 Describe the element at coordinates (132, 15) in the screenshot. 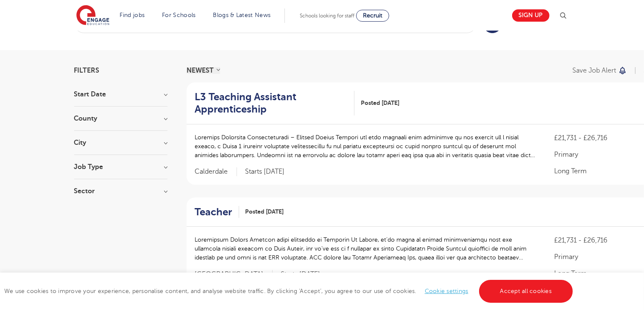

I see `a: Find jobs` at that location.